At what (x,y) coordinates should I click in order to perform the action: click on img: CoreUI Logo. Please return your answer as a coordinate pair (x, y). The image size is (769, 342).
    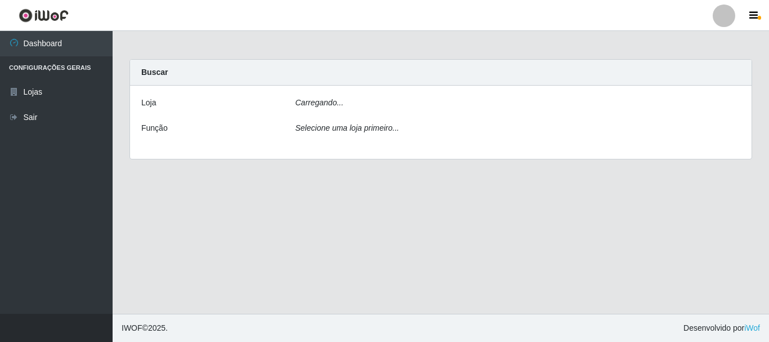
    Looking at the image, I should click on (43, 15).